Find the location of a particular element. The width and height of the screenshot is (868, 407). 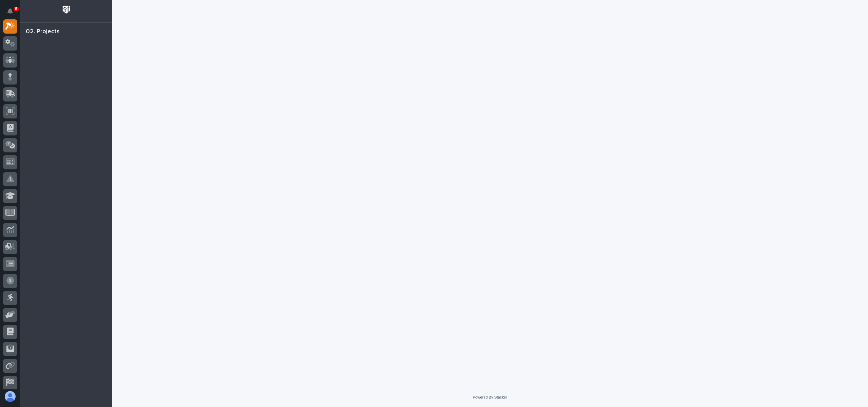

div: Notifications6 is located at coordinates (13, 14).